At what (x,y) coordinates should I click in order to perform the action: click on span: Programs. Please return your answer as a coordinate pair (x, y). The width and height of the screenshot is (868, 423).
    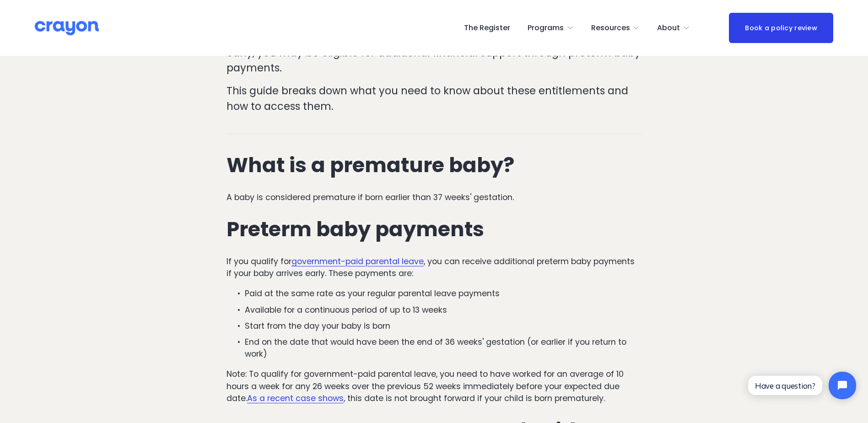
    Looking at the image, I should click on (545, 28).